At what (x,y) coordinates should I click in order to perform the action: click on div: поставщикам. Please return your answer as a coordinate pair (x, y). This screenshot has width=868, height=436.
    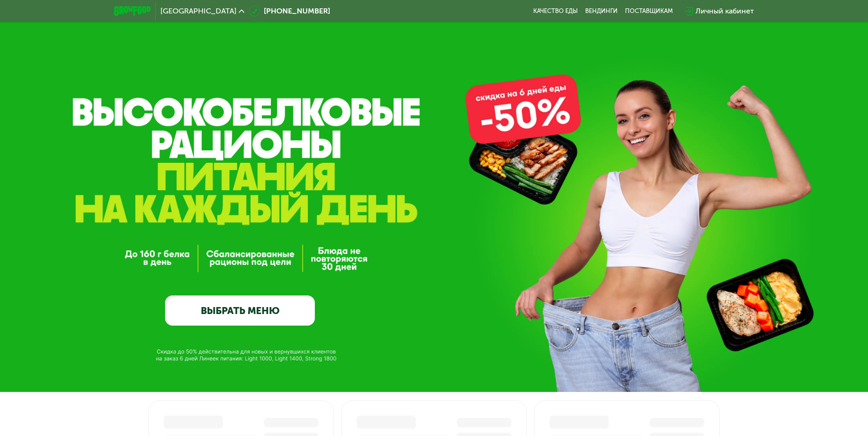
    Looking at the image, I should click on (649, 11).